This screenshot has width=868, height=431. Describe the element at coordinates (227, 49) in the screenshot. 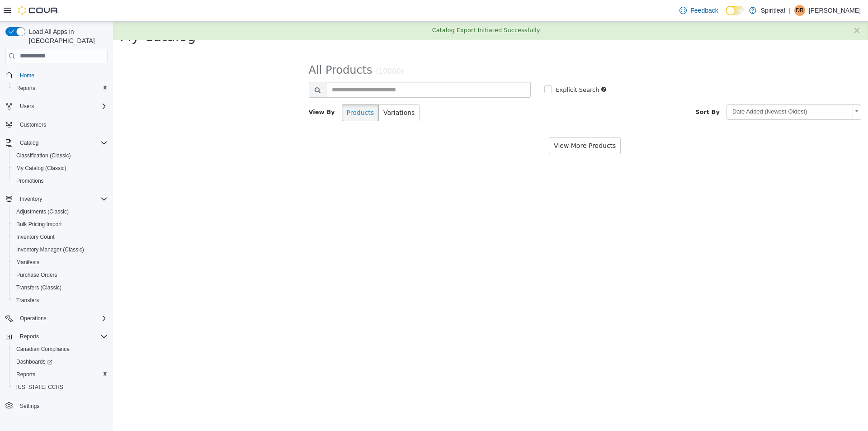

I see `span: All Products` at that location.